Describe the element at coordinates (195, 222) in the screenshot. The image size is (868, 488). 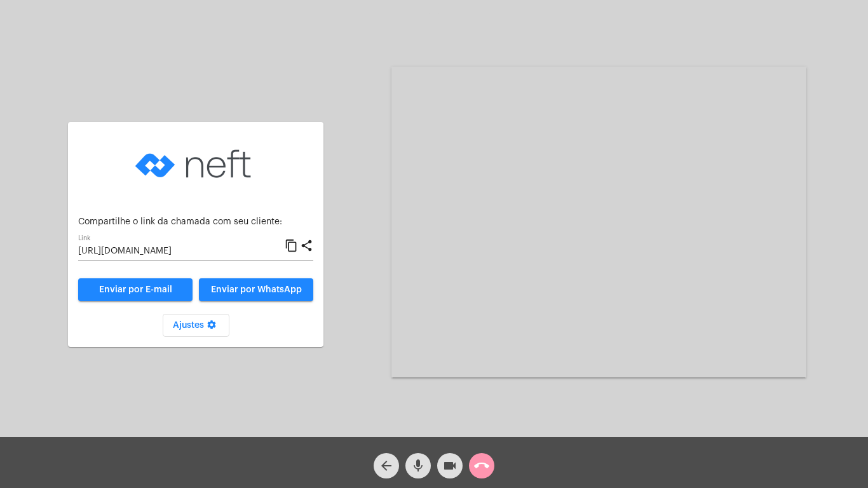
I see `p: Compartilhe o link da chamada com seu cliente:` at that location.